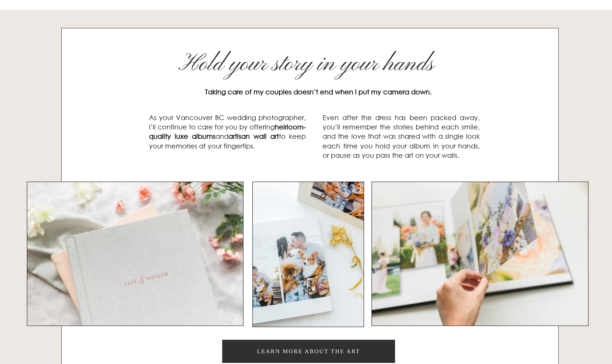 This screenshot has width=612, height=364. What do you see at coordinates (309, 351) in the screenshot?
I see `p: Learn more about the art` at bounding box center [309, 351].